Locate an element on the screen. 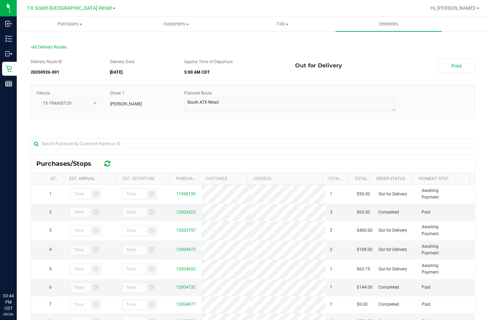 This screenshot has width=489, height=320. span: $108.00 is located at coordinates (364, 249).